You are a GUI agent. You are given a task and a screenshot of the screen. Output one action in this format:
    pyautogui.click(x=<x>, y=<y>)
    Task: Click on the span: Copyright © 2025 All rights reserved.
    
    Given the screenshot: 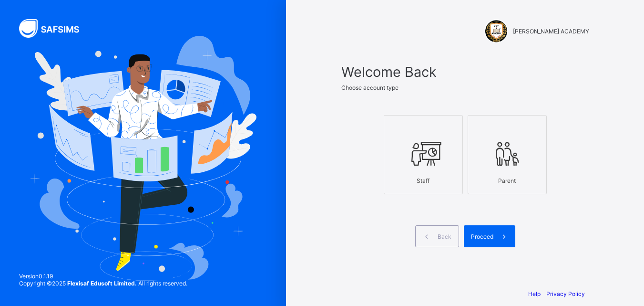 What is the action you would take?
    pyautogui.click(x=103, y=283)
    